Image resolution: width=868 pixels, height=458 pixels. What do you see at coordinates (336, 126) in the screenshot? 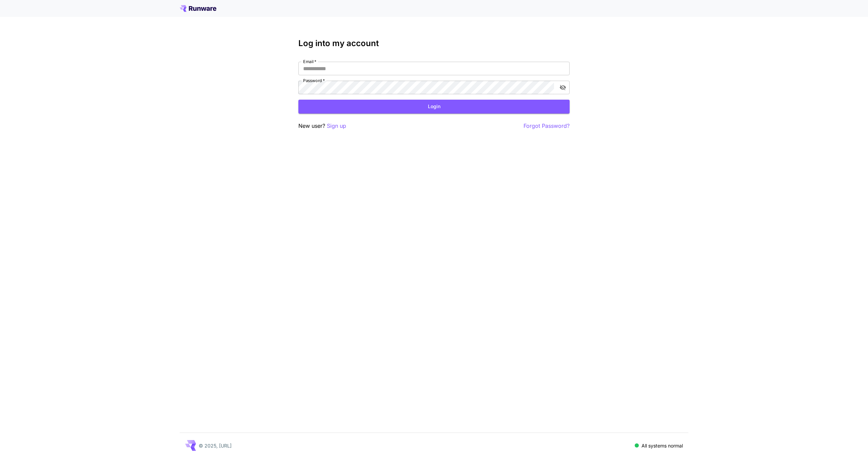
I see `p: Sign up` at bounding box center [336, 126].